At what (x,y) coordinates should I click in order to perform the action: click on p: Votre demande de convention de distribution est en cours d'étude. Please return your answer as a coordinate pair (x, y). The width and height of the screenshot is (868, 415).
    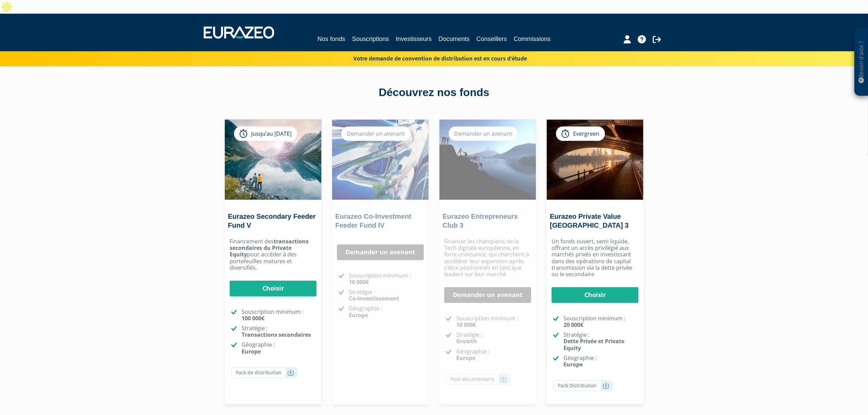
    Looking at the image, I should click on (431, 58).